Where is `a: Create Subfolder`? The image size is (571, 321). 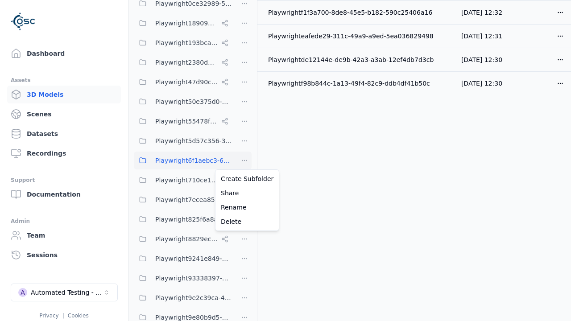 a: Create Subfolder is located at coordinates (247, 179).